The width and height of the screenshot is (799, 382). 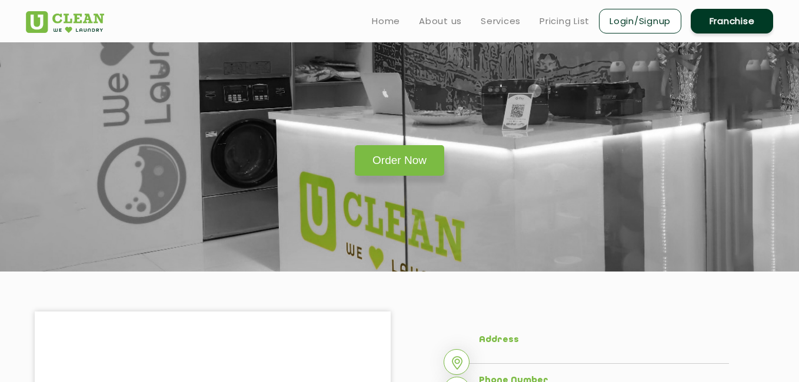 I want to click on img: UClean Laundry and Dry Cleaning, so click(x=65, y=22).